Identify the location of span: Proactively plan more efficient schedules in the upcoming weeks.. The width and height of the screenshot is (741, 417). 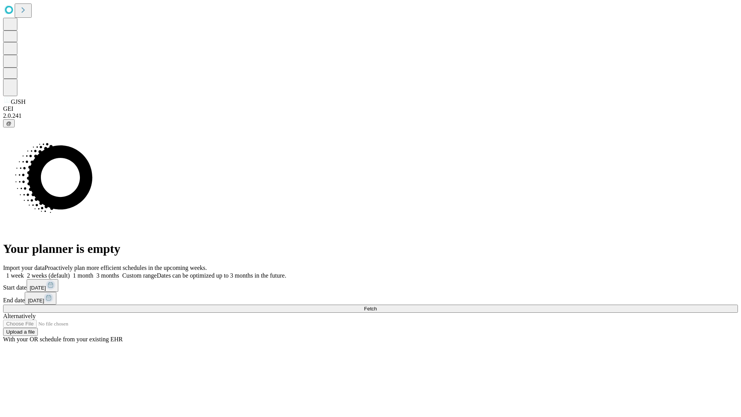
(126, 268).